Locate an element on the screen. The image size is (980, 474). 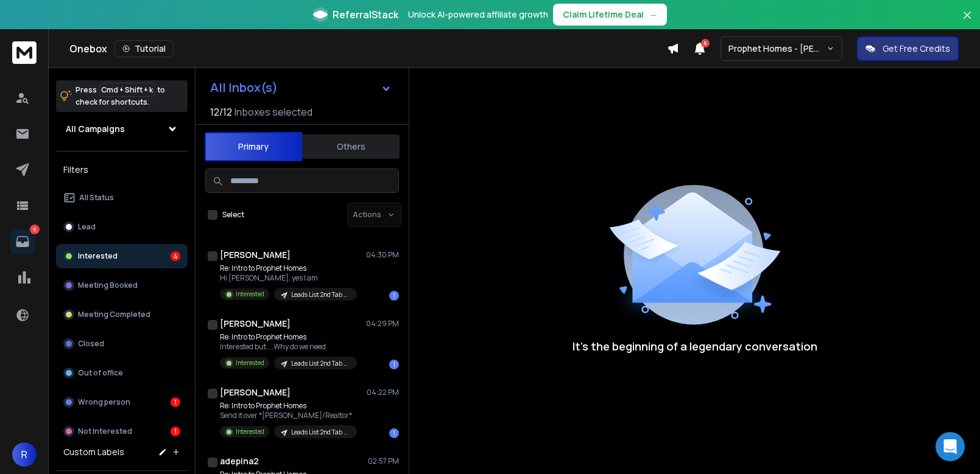
div: Onebox is located at coordinates (368, 49).